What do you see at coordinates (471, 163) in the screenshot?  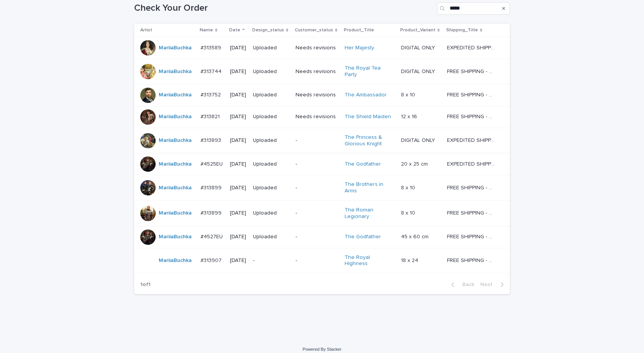 I see `p: EXPEDITED SHIPPING - preview in 1-2 business day; delivery up to 5 days after your approval` at bounding box center [471, 163].